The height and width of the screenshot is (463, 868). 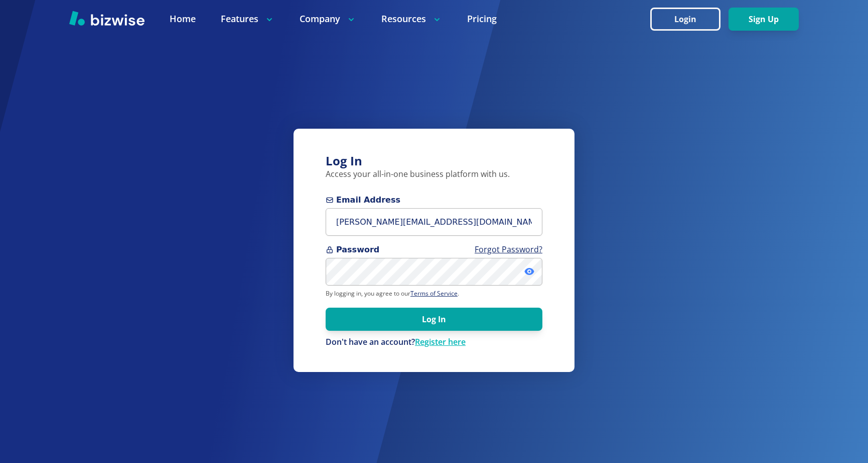 I want to click on a: Sign Up, so click(x=764, y=19).